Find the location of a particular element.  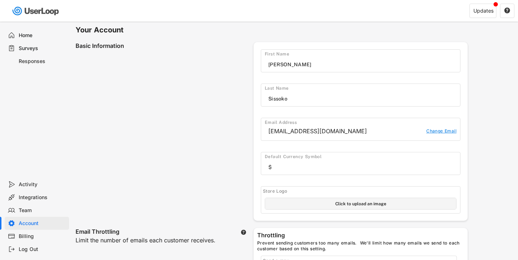

div: Team is located at coordinates (42, 210).